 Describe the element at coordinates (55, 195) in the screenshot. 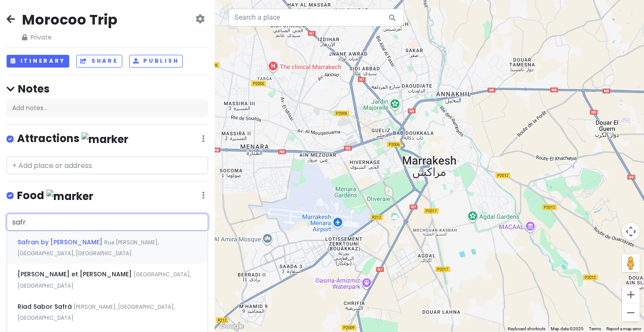

I see `h4: Food` at that location.